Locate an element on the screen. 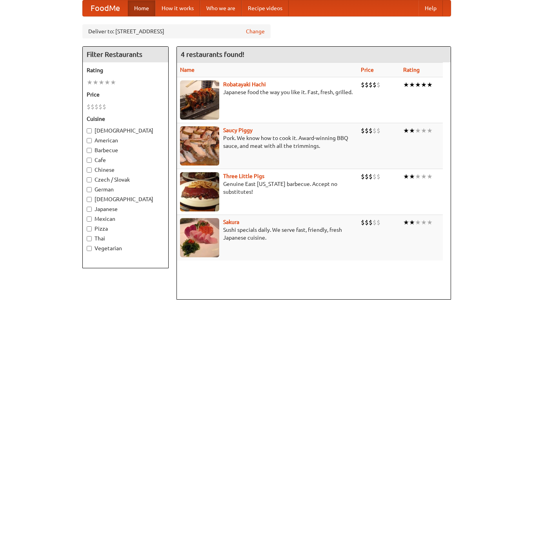  a: Change is located at coordinates (256, 31).